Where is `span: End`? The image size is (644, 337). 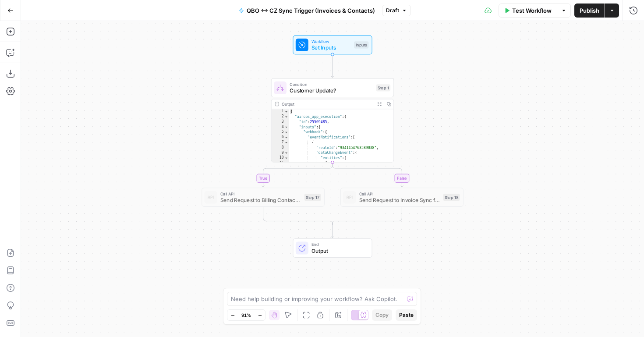
span: End is located at coordinates (338, 244).